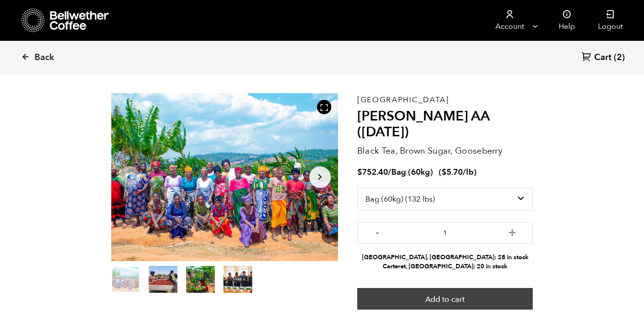  Describe the element at coordinates (619, 57) in the screenshot. I see `span: (2)` at that location.